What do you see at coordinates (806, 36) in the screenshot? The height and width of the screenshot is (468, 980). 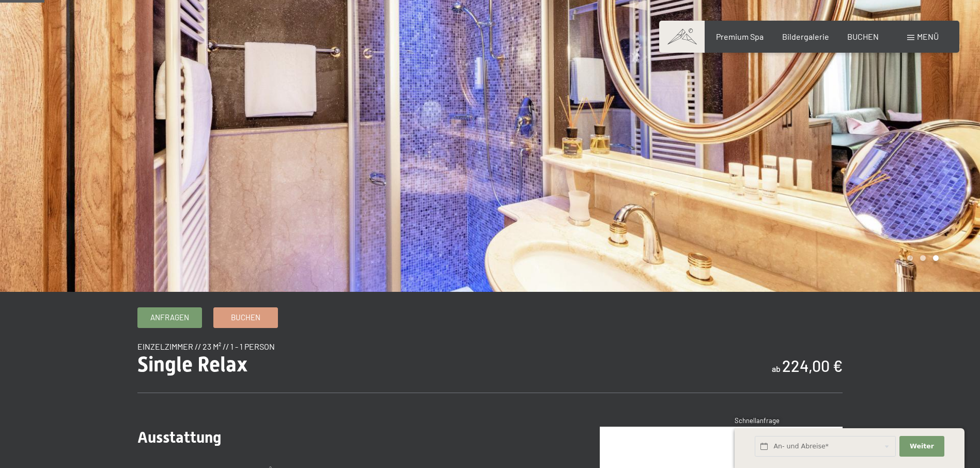 I see `span: Bildergalerie` at bounding box center [806, 36].